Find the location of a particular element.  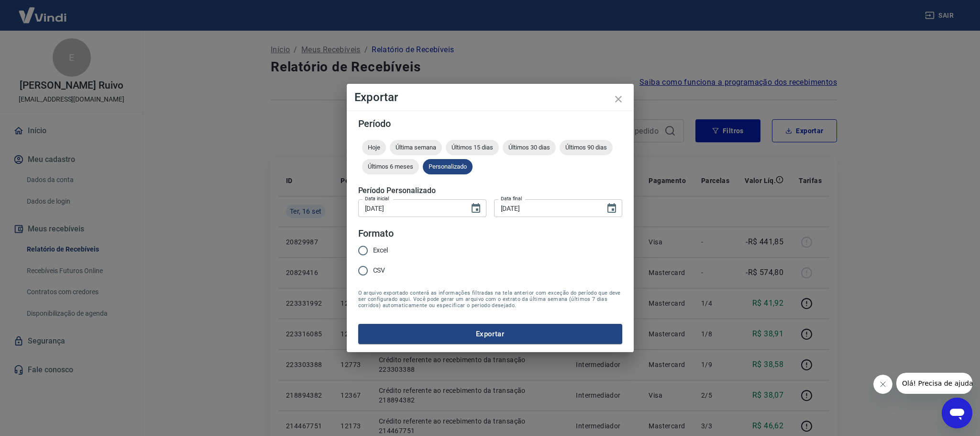

div: Hoje is located at coordinates (374, 148).